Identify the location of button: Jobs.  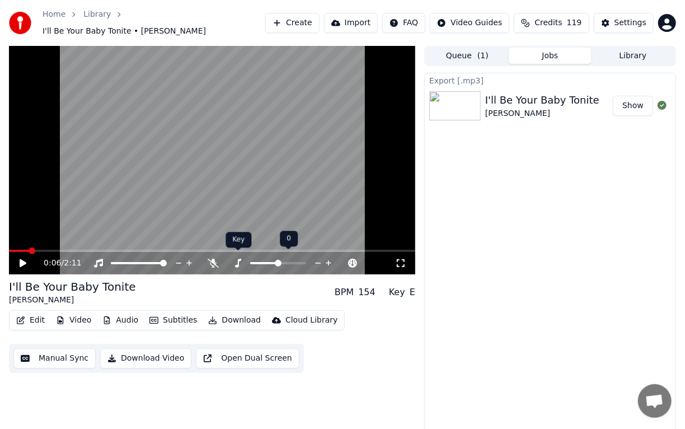
(550, 55).